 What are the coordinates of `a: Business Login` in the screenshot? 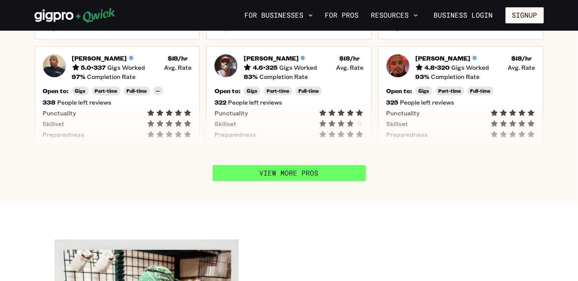 It's located at (464, 15).